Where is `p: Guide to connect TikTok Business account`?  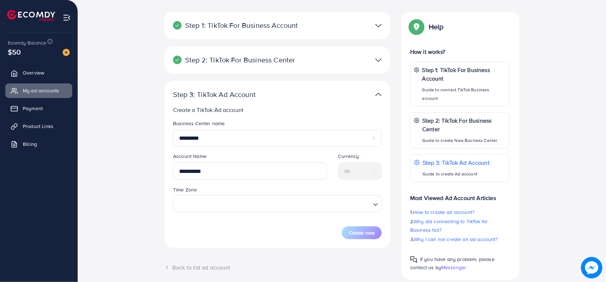 p: Guide to connect TikTok Business account is located at coordinates (464, 94).